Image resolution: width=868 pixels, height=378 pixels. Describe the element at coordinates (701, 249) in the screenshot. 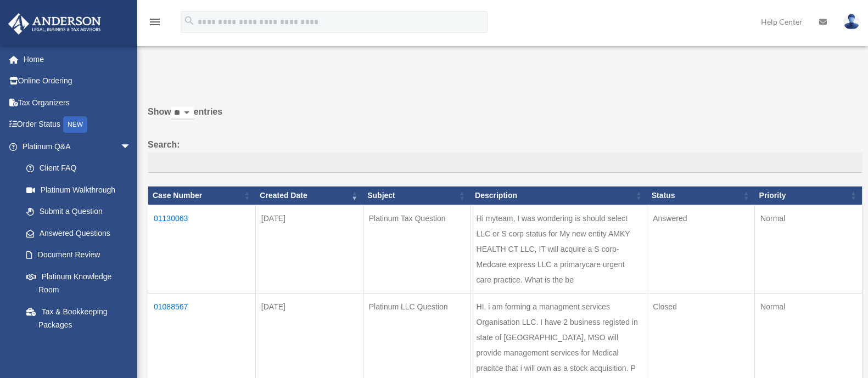

I see `td: Answered` at that location.